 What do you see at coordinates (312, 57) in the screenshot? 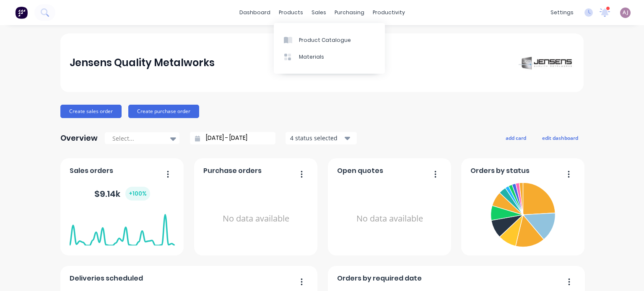
I see `div: Materials` at bounding box center [312, 57].